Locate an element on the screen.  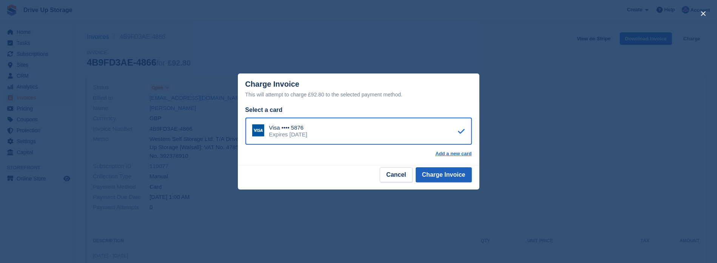
button: Charge Invoice is located at coordinates (443, 175).